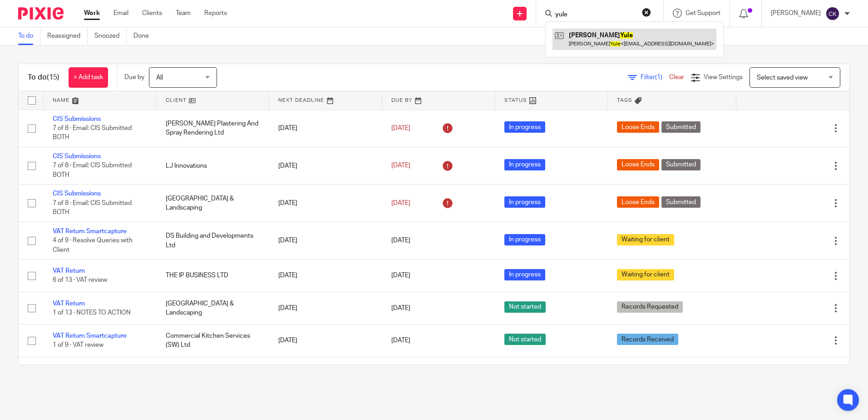  What do you see at coordinates (92, 313) in the screenshot?
I see `span: 1 of 13 · NOTES TO ACTION` at bounding box center [92, 313].